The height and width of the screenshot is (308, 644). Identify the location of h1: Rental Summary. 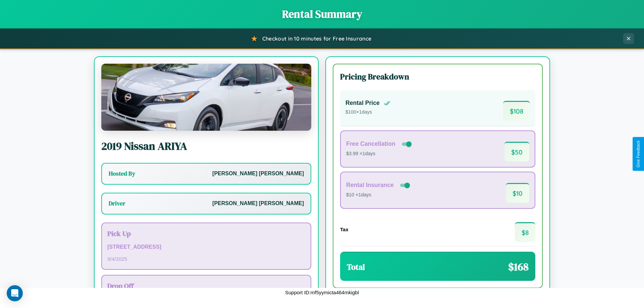
(322, 14).